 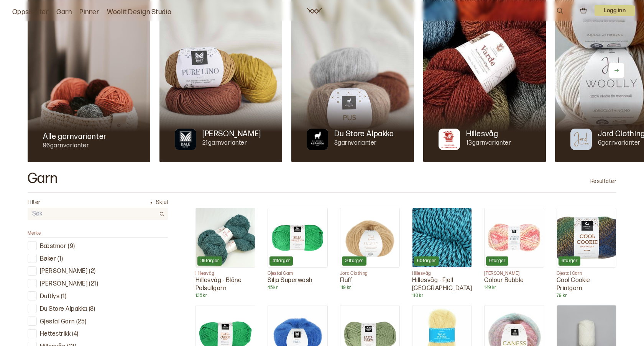 I want to click on p: ( 21 ), so click(x=94, y=284).